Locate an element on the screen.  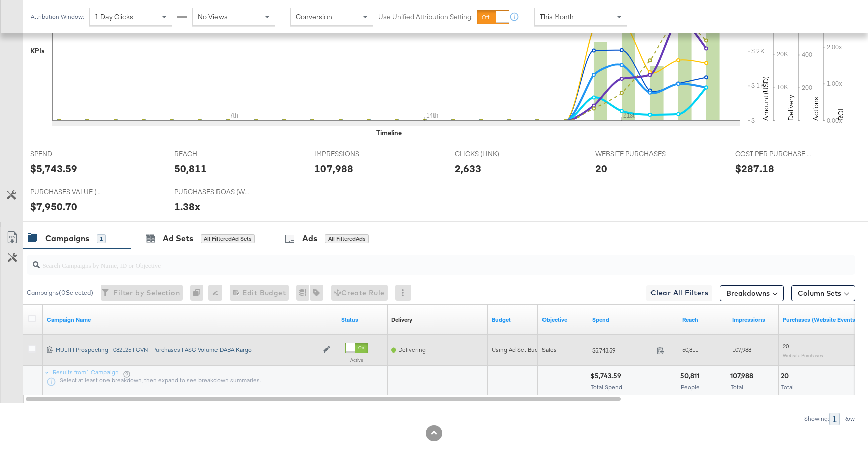
span: PURCHASES VALUE (WEBSITE EVENTS) is located at coordinates (67, 192).